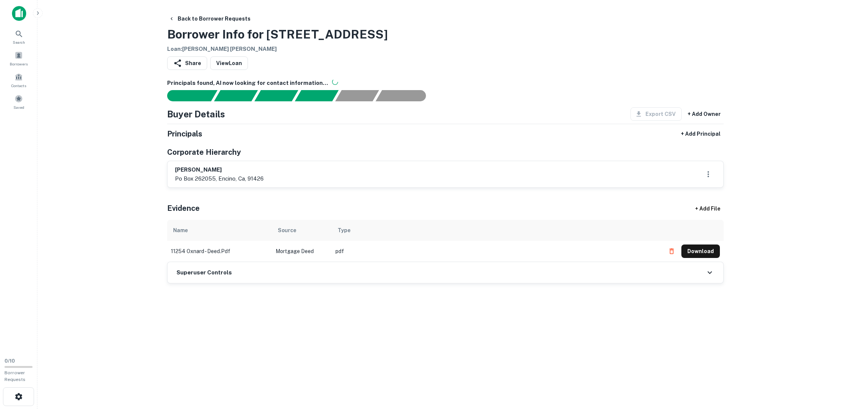 The image size is (853, 409). Describe the element at coordinates (445, 83) in the screenshot. I see `h6: Principals found, AI now looking for contact information...` at that location.